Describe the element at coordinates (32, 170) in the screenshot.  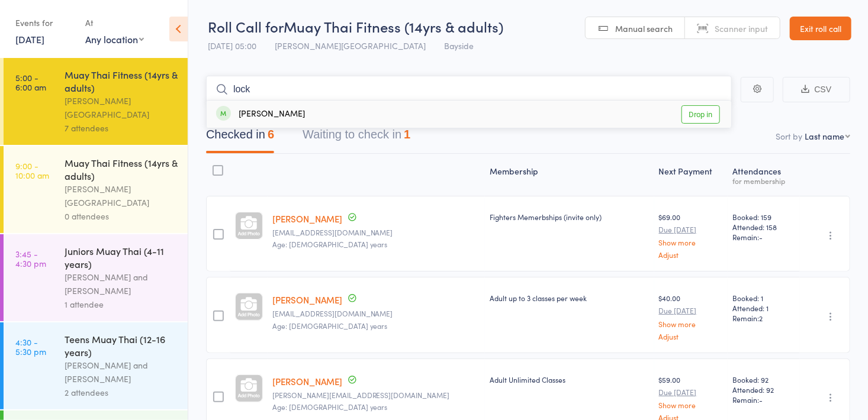
I see `time: 9:00 - 10:00 am` at that location.